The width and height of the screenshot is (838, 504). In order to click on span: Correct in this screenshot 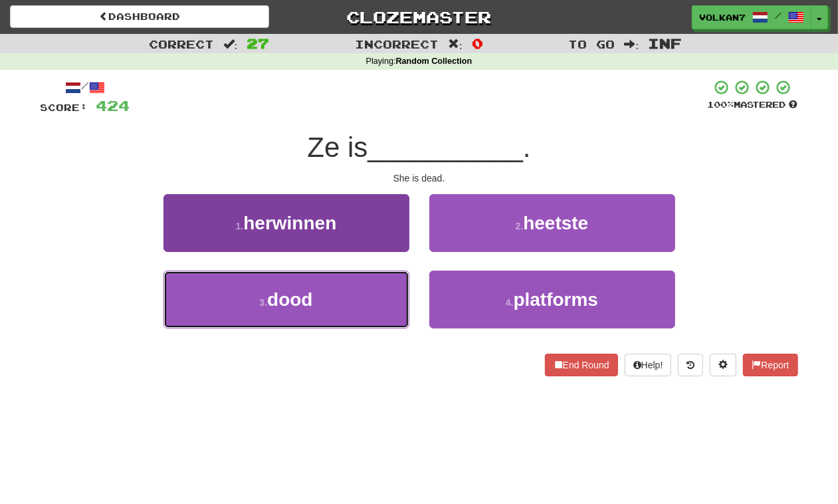, I will do `click(182, 44)`.